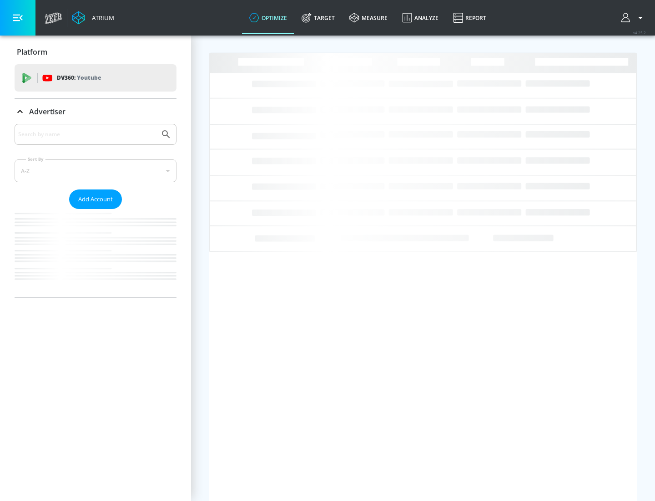 The height and width of the screenshot is (501, 655). Describe the element at coordinates (318, 18) in the screenshot. I see `a: Target` at that location.